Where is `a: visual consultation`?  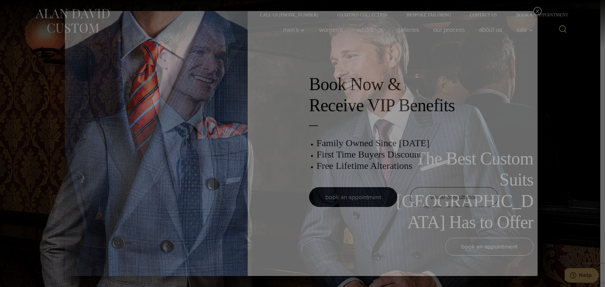 a: visual consultation is located at coordinates (454, 197).